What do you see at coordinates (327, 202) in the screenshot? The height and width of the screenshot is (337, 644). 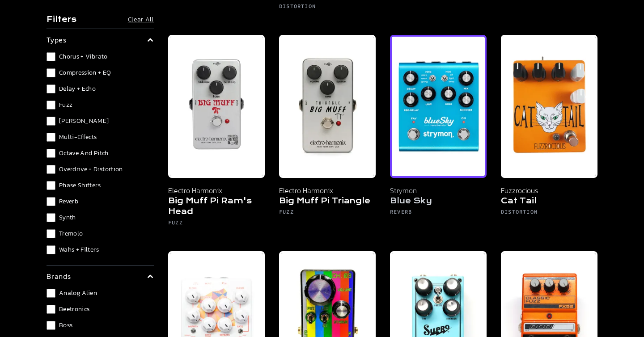 I see `h5: Big Muff Pi Triangle` at bounding box center [327, 202].